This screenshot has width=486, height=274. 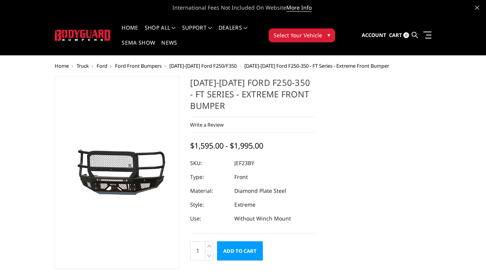 What do you see at coordinates (117, 173) in the screenshot?
I see `a: 2023-2025 Ford F250-350 - FT Series - Extreme Front Bumper` at bounding box center [117, 173].